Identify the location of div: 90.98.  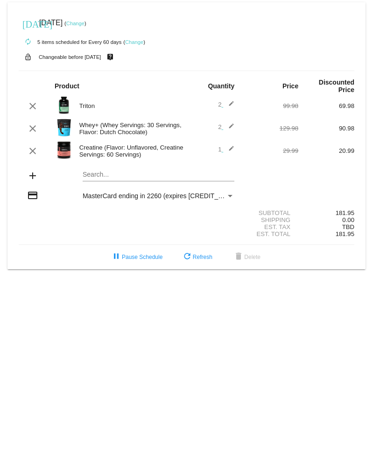
(327, 128).